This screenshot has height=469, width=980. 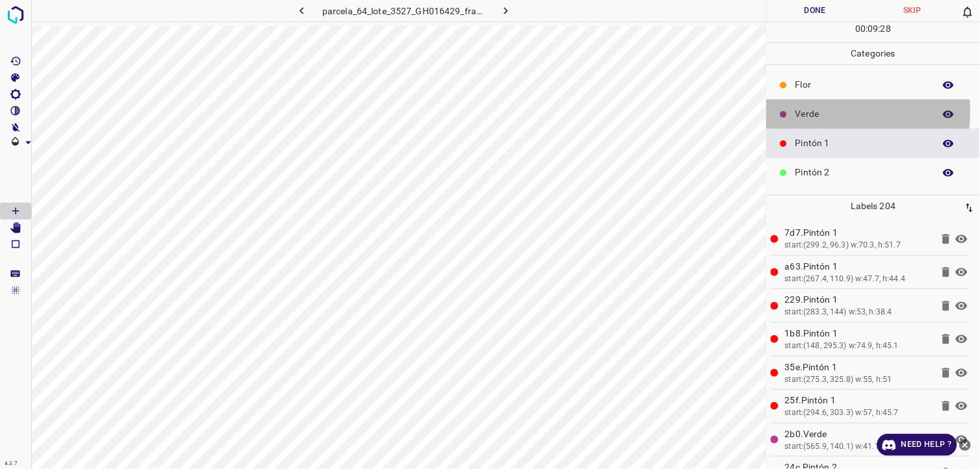 What do you see at coordinates (874, 172) in the screenshot?
I see `div: Pintón 2` at bounding box center [874, 172].